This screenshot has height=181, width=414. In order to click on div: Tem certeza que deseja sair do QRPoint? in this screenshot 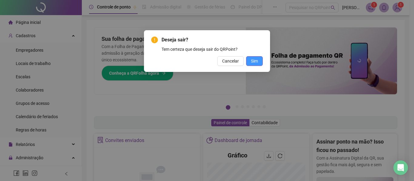, I will do `click(212, 49)`.